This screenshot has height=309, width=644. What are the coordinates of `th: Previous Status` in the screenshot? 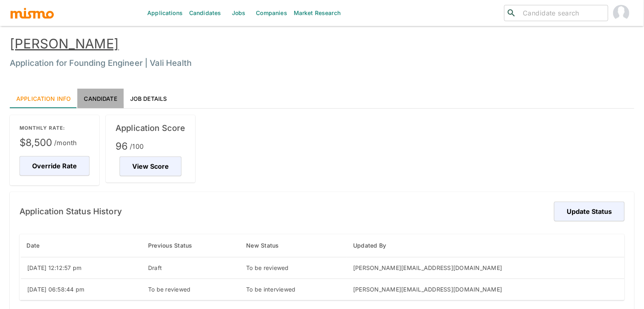 It's located at (191, 246).